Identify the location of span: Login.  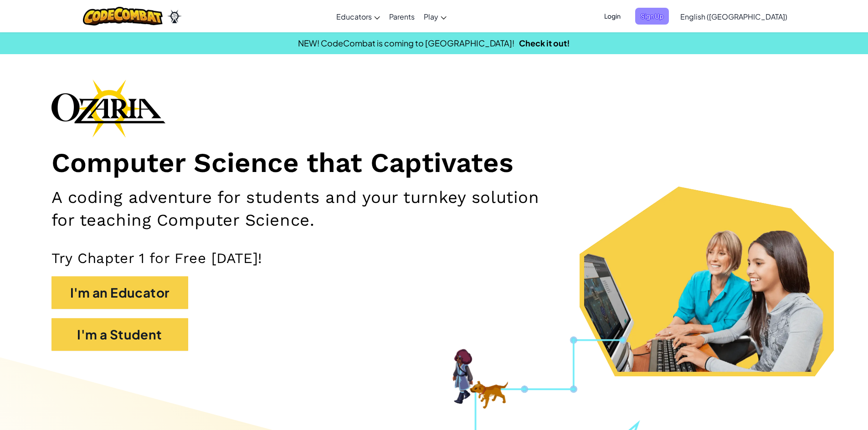
(612, 16).